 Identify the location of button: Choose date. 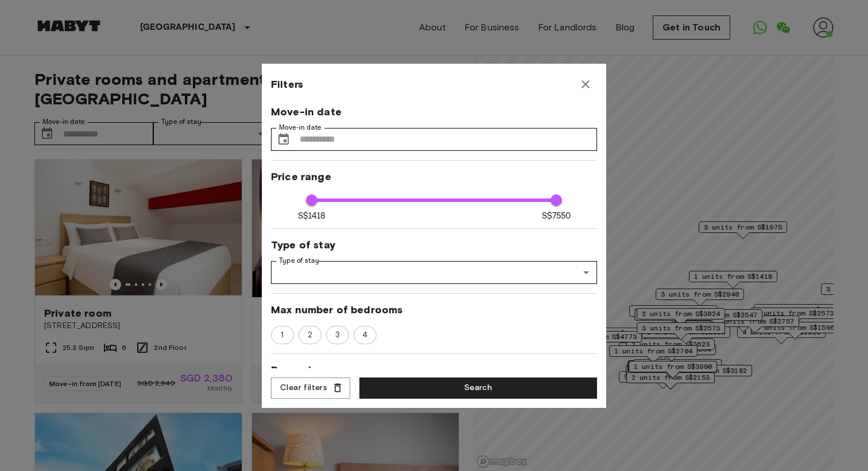
(284, 140).